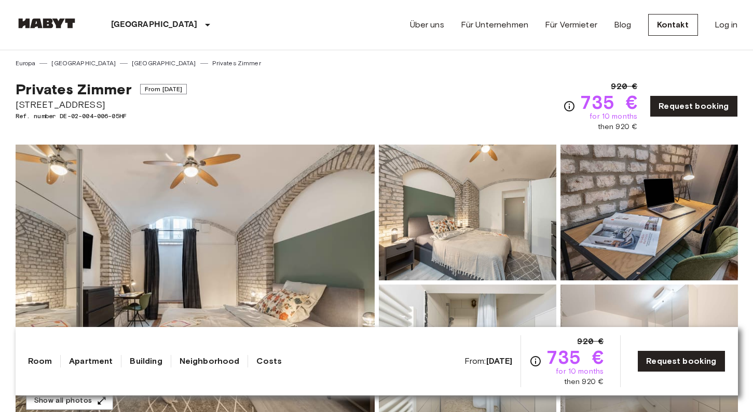 The width and height of the screenshot is (753, 412). Describe the element at coordinates (47, 23) in the screenshot. I see `img: Habyt` at that location.